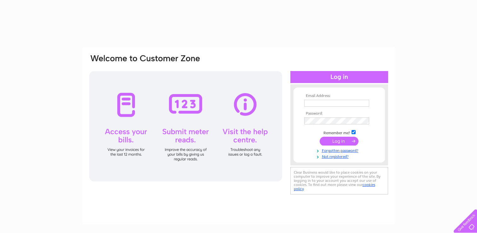 This screenshot has width=477, height=233. What do you see at coordinates (339, 113) in the screenshot?
I see `th: Password:` at bounding box center [339, 113].